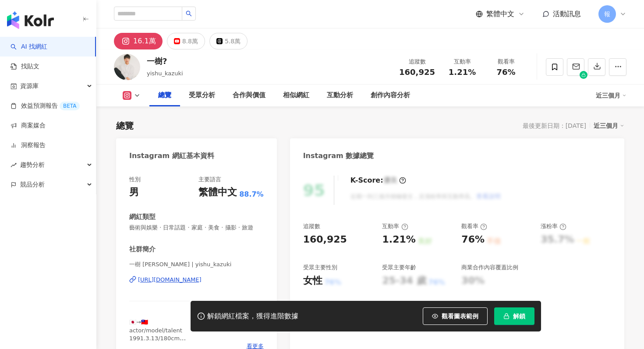  Describe the element at coordinates (143, 249) in the screenshot. I see `div: 社群簡介` at that location.